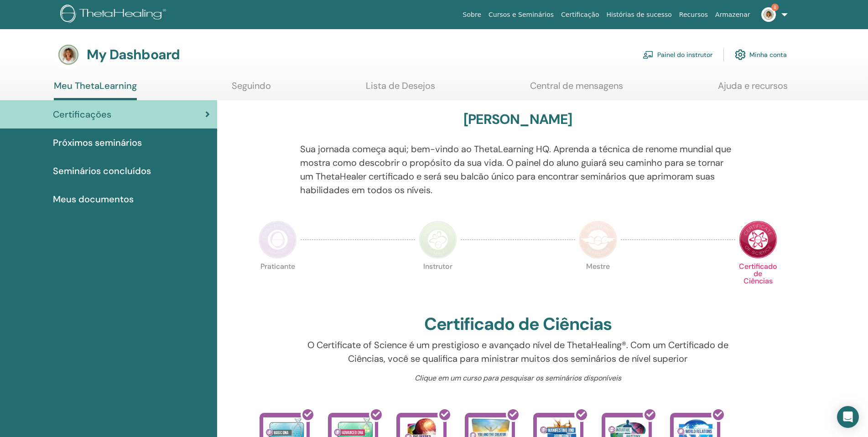 This screenshot has width=868, height=437. Describe the element at coordinates (97, 143) in the screenshot. I see `span: Próximos seminários` at that location.